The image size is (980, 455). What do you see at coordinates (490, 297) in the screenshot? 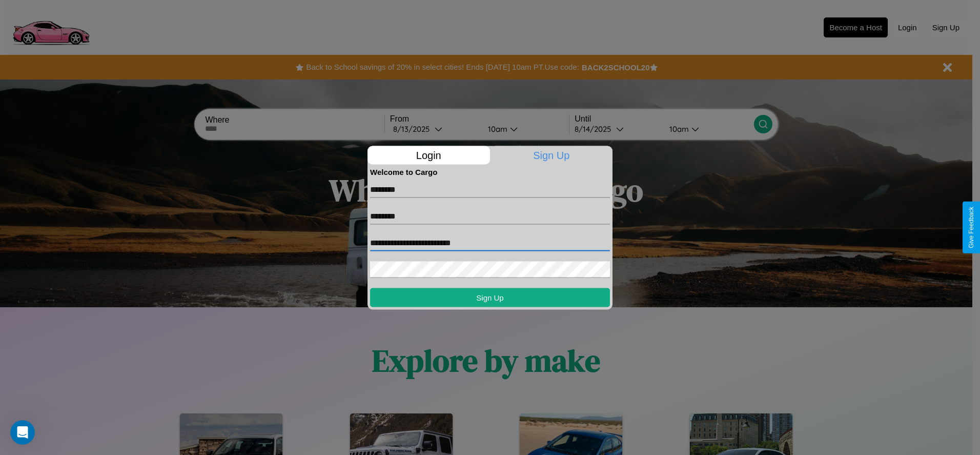
I see `button: Sign Up` at bounding box center [490, 297].